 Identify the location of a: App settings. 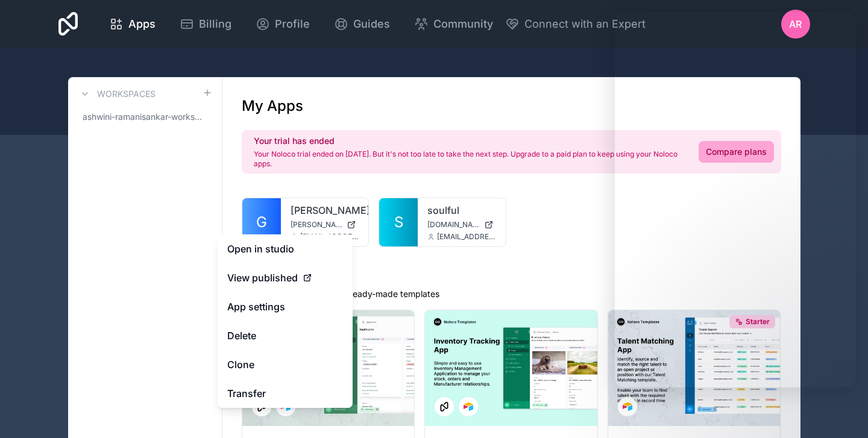
(285, 307).